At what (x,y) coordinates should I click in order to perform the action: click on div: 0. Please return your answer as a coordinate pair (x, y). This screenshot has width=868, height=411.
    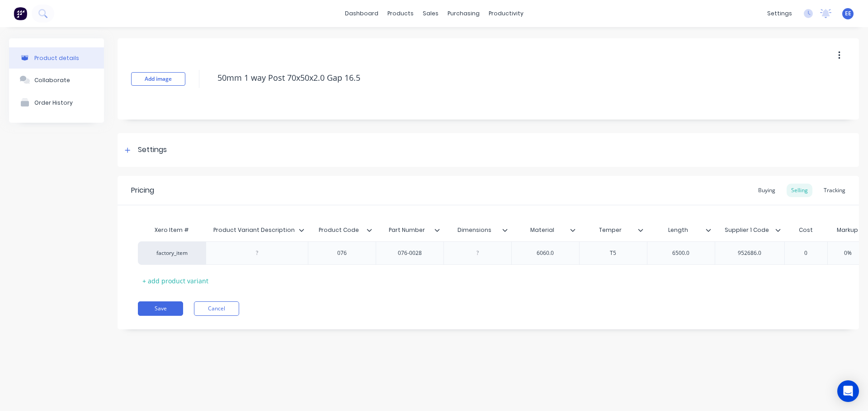
    Looking at the image, I should click on (806, 253).